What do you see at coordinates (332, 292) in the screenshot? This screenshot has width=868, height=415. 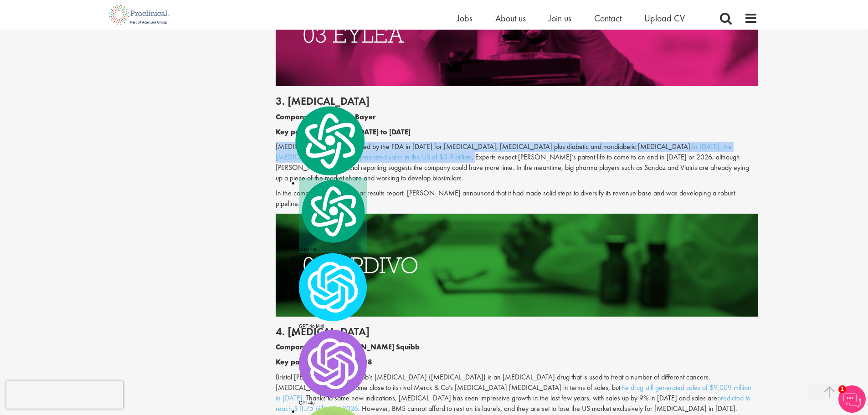 I see `div: GPT-4o Mini` at bounding box center [332, 292].